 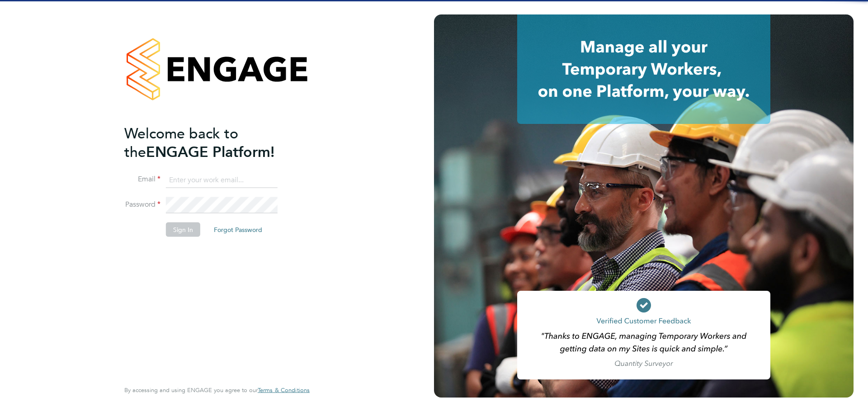 I want to click on span: Terms & Conditions, so click(x=284, y=390).